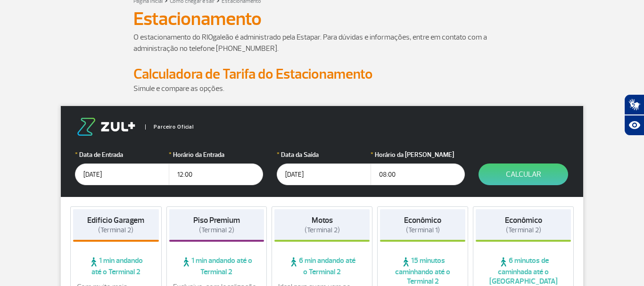  I want to click on strong: Piso Premium, so click(216, 220).